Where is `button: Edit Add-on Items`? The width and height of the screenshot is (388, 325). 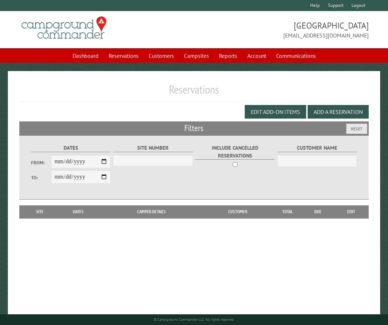
button: Edit Add-on Items is located at coordinates (275, 112).